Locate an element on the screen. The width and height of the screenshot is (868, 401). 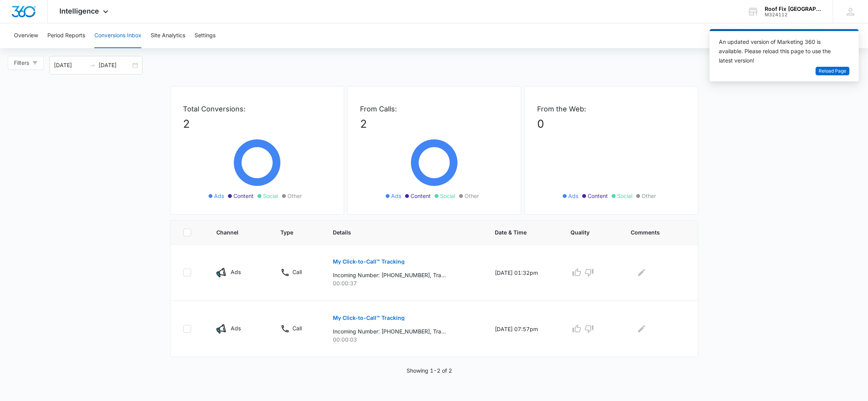
span: Channel is located at coordinates (234, 232).